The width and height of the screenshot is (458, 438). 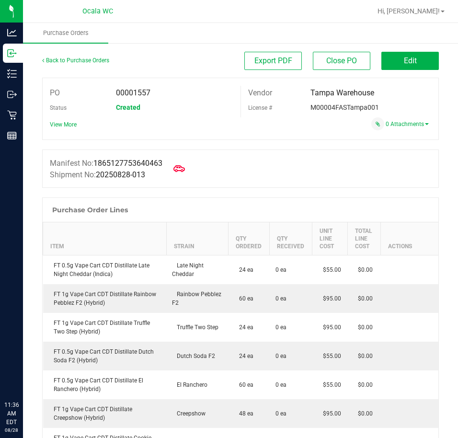 What do you see at coordinates (105, 298) in the screenshot?
I see `div: FT 1g Vape Cart CDT Distillate Rainbow Pebblez F2 (Hybrid)` at bounding box center [105, 298].